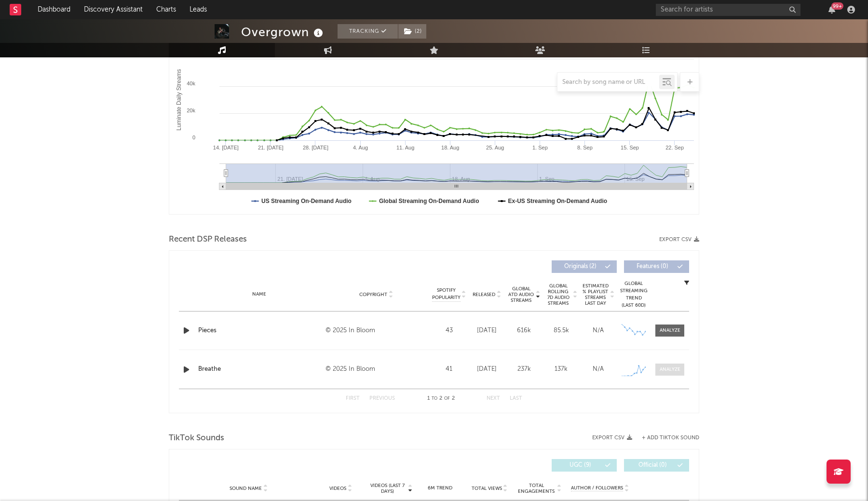  I want to click on button: Features(0), so click(656, 267).